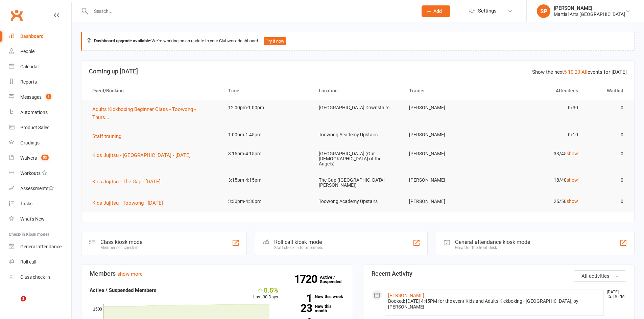  Describe the element at coordinates (539, 135) in the screenshot. I see `td: 0/10` at that location.